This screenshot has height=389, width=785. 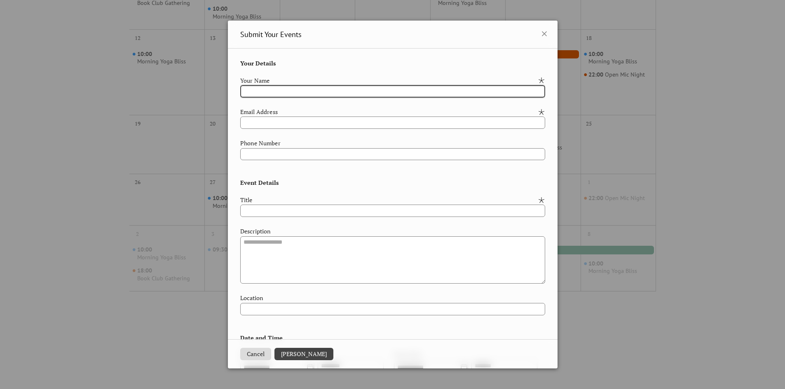 I want to click on div: Title, so click(x=388, y=200).